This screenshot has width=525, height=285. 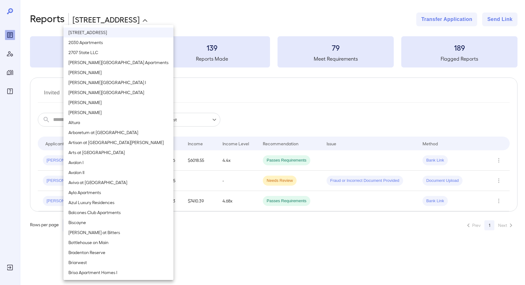 I want to click on li: Ayla Apartments, so click(x=119, y=193).